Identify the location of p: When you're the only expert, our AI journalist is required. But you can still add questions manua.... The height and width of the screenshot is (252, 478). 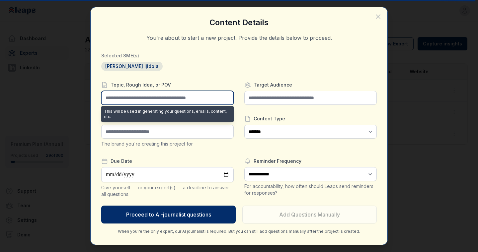
(239, 231).